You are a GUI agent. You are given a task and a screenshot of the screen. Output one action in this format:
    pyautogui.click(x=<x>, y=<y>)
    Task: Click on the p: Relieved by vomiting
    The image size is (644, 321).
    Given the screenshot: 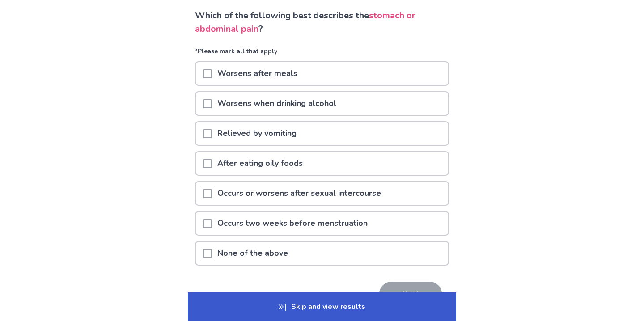 What is the action you would take?
    pyautogui.click(x=257, y=133)
    